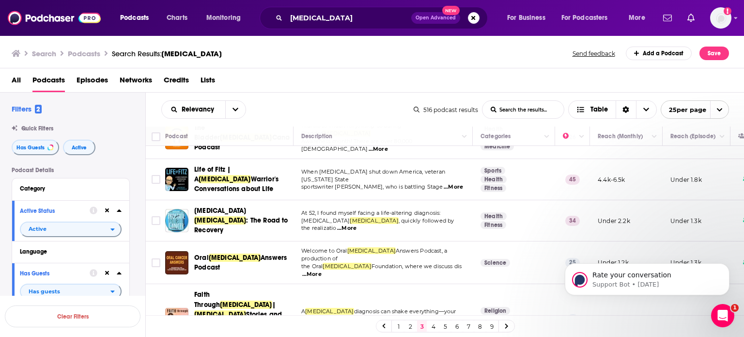 Image resolution: width=744 pixels, height=337 pixels. Describe the element at coordinates (177, 319) in the screenshot. I see `img: Faith Through Cancer | Cancer Stories and Biblical Encouragement through all Cancer Stages` at that location.